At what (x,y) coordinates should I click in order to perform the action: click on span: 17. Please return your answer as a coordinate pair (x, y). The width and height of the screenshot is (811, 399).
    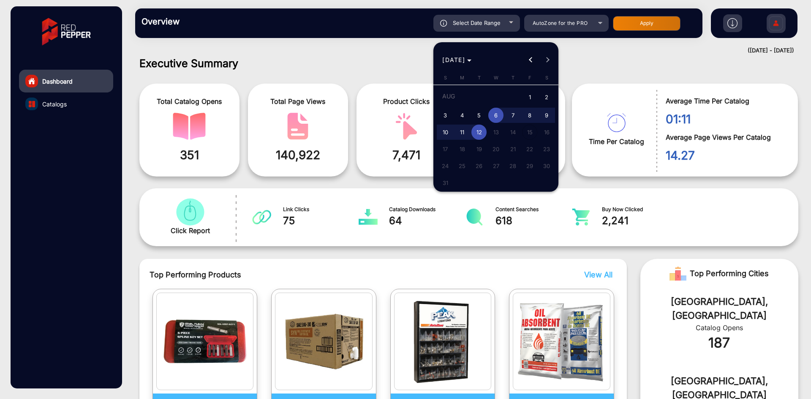
    Looking at the image, I should click on (445, 149).